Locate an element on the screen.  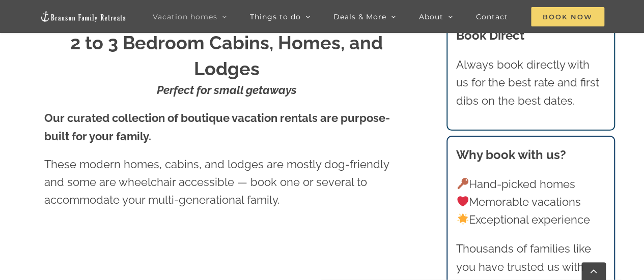
strong: 2 to 3 Bedroom Cabins, Homes, and Lodges is located at coordinates (227, 55).